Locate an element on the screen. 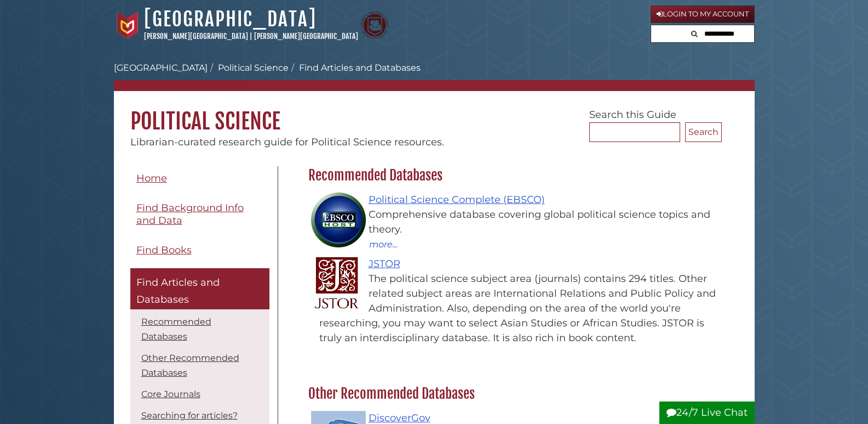 This screenshot has width=868, height=424. a: Login to My Account is located at coordinates (703, 14).